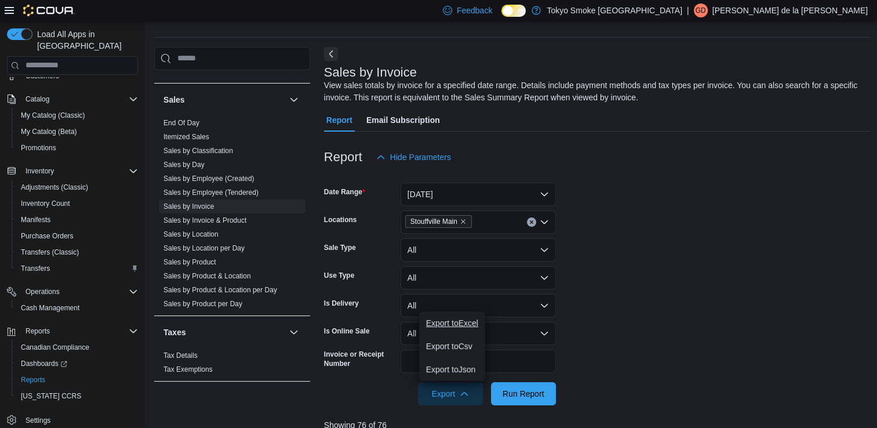 The image size is (877, 428). What do you see at coordinates (191, 234) in the screenshot?
I see `span: Sales by Location` at bounding box center [191, 234].